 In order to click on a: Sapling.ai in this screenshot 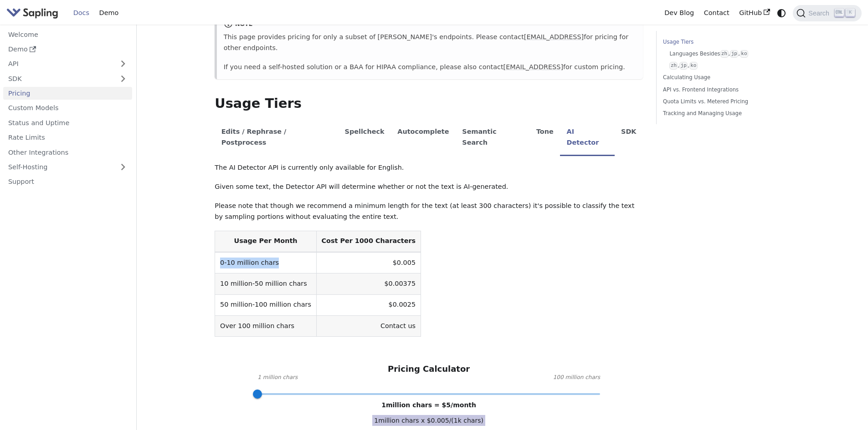, I will do `click(33, 13)`.